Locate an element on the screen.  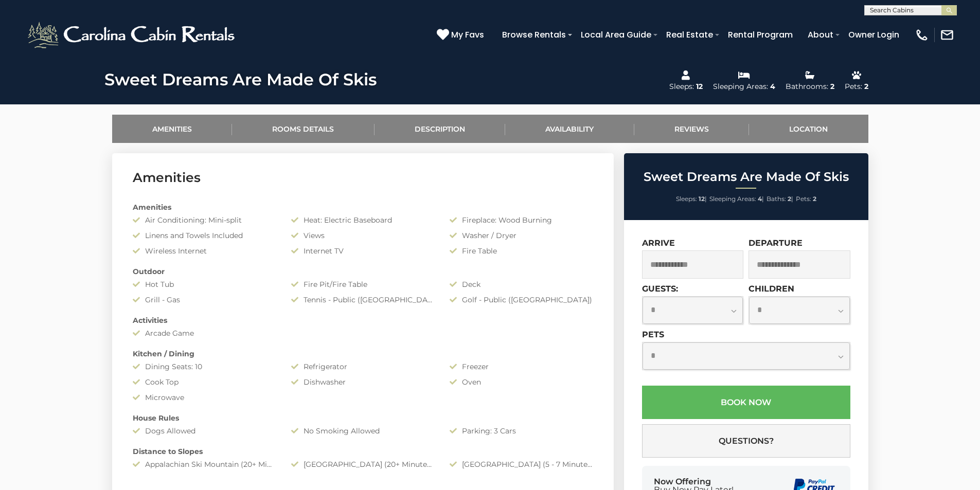
button: Questions? is located at coordinates (746, 441).